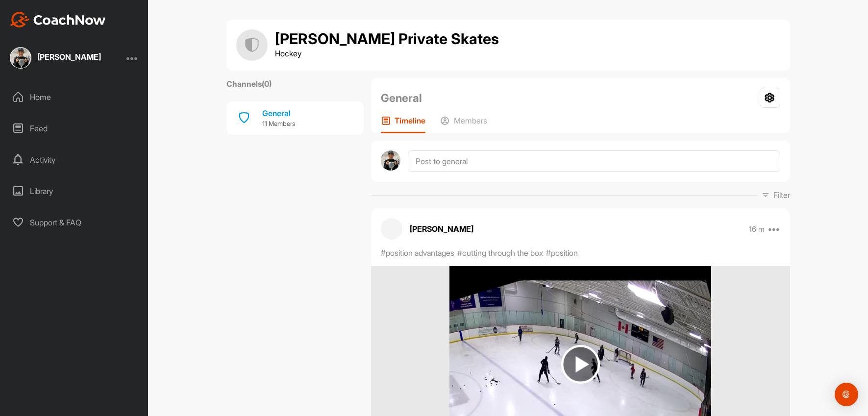 This screenshot has height=416, width=868. Describe the element at coordinates (58, 19) in the screenshot. I see `img: CoachNow` at that location.